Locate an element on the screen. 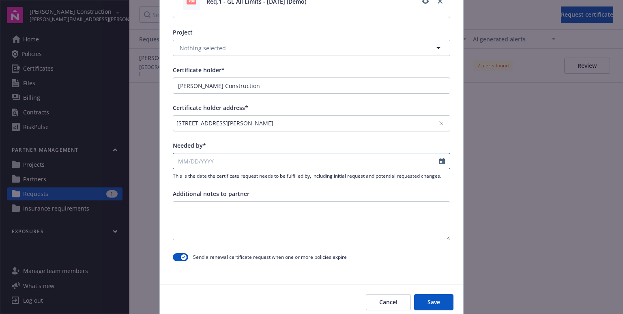  span: Certificate holder* is located at coordinates (199, 70).